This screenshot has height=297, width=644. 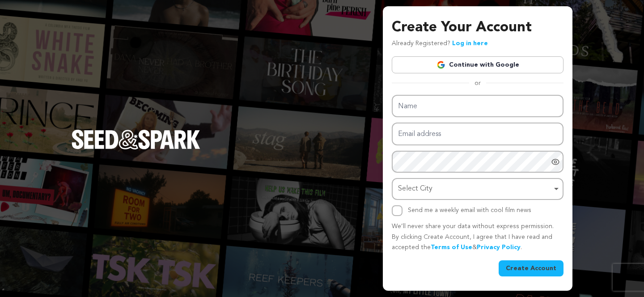 What do you see at coordinates (478, 106) in the screenshot?
I see `input: Name` at bounding box center [478, 106].